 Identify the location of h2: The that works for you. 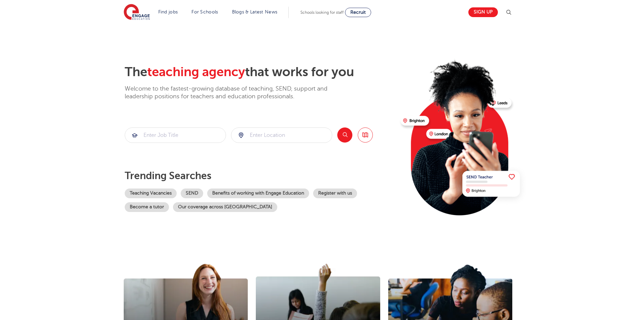
(260, 72).